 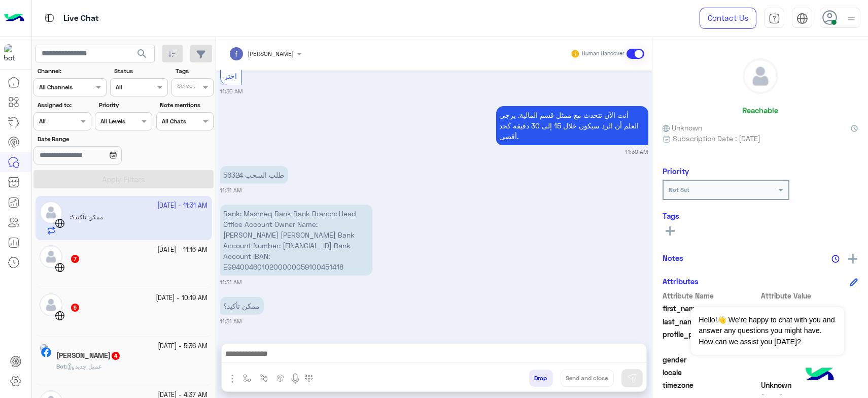 I want to click on span: profile_pic, so click(x=711, y=341).